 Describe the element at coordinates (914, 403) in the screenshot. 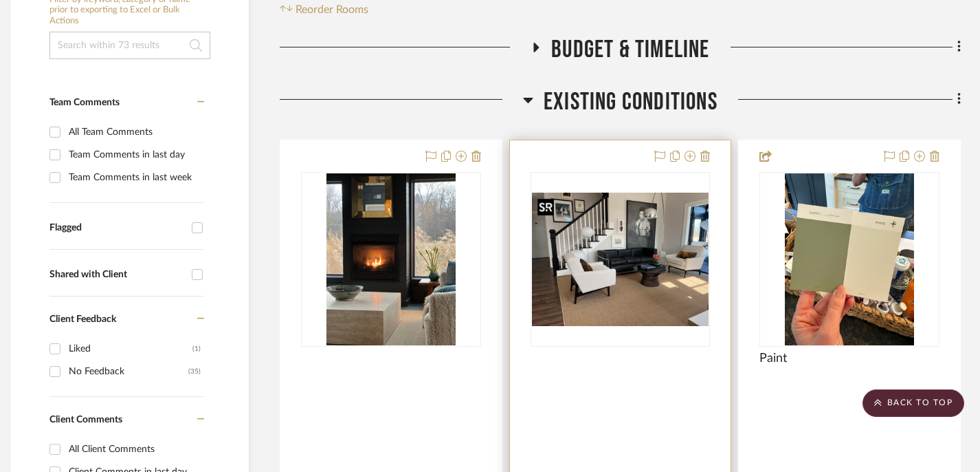

I see `scroll-to-top-button: BACK TO TOP` at that location.